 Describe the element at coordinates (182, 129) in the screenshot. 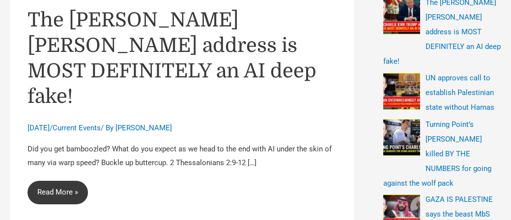

I see `div: / / By` at that location.